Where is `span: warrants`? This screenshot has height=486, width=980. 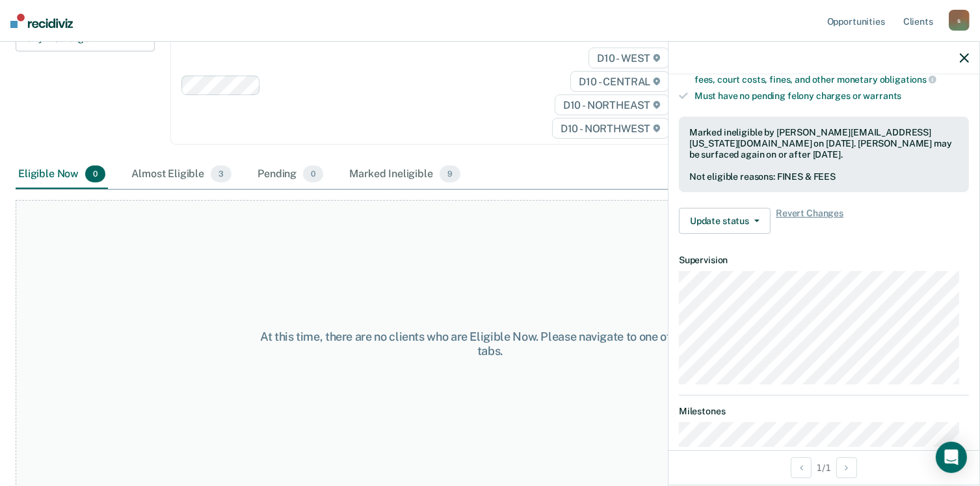
span: warrants is located at coordinates (883, 96).